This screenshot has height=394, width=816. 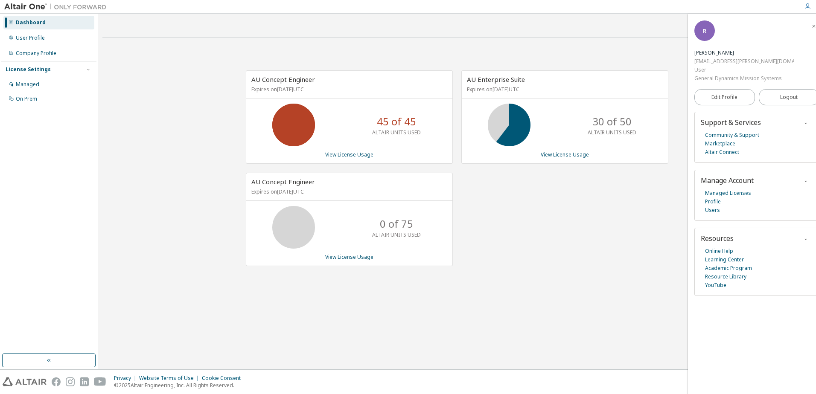 What do you see at coordinates (728, 268) in the screenshot?
I see `a: Academic Program` at bounding box center [728, 268].